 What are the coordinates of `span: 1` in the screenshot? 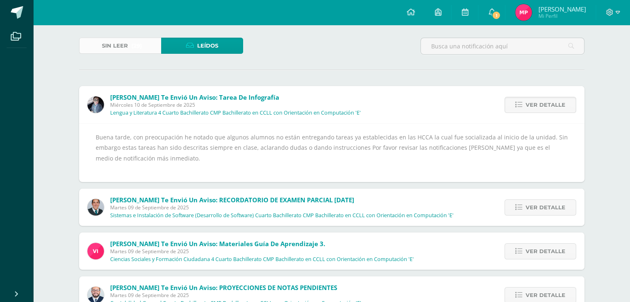 It's located at (496, 15).